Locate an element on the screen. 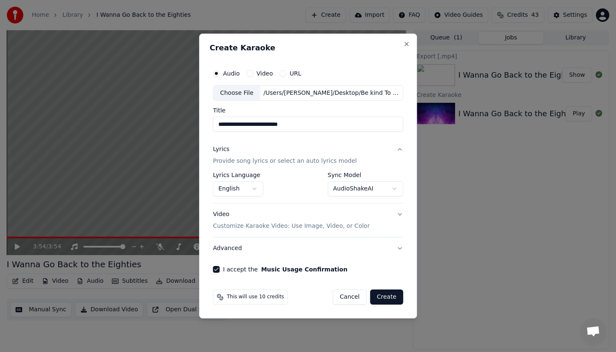  div: LyricsProvide song lyrics or select an auto lyrics model is located at coordinates (308, 188).